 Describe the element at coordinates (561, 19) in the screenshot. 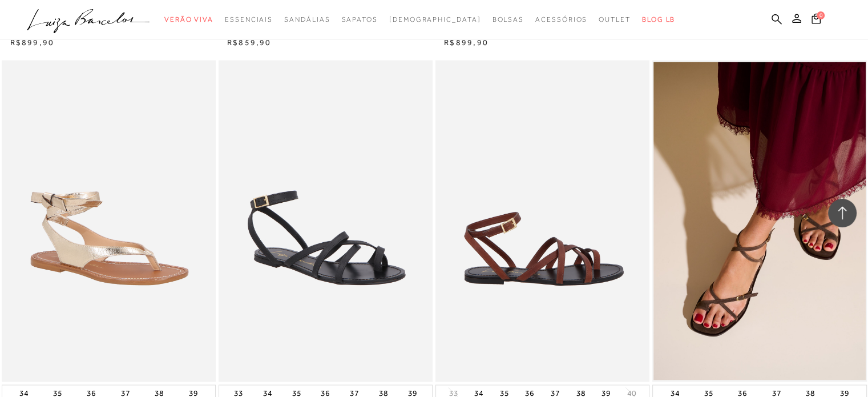

I see `span: Acessórios` at that location.